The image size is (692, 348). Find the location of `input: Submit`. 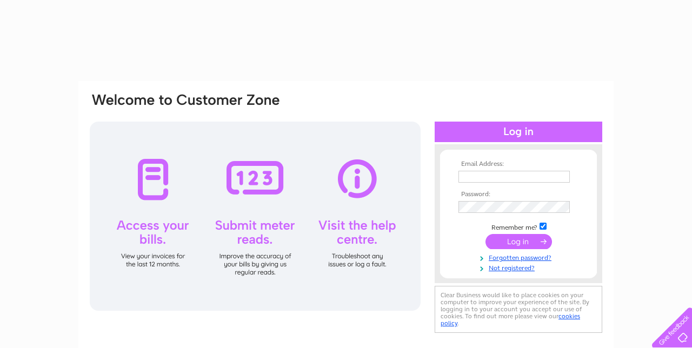

input: Submit is located at coordinates (519, 242).